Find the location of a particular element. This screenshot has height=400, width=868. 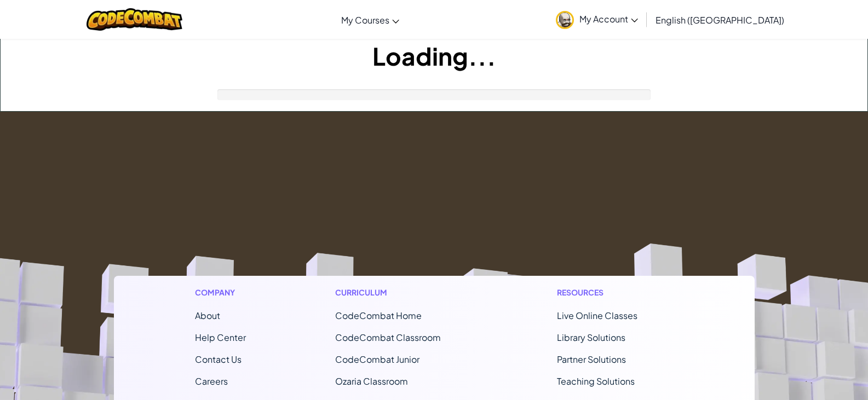

a: Live Online Classes is located at coordinates (597, 316).